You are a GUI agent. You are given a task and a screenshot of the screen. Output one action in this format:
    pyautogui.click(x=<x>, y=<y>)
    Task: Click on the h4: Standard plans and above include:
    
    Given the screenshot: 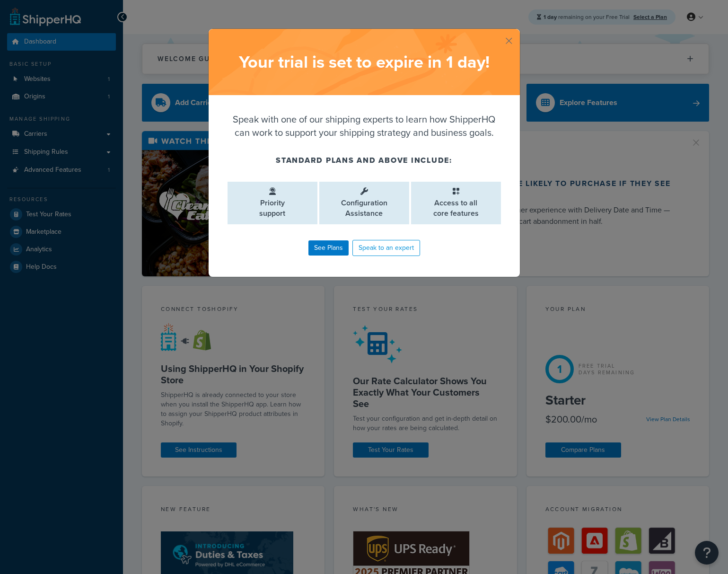 What is the action you would take?
    pyautogui.click(x=364, y=160)
    